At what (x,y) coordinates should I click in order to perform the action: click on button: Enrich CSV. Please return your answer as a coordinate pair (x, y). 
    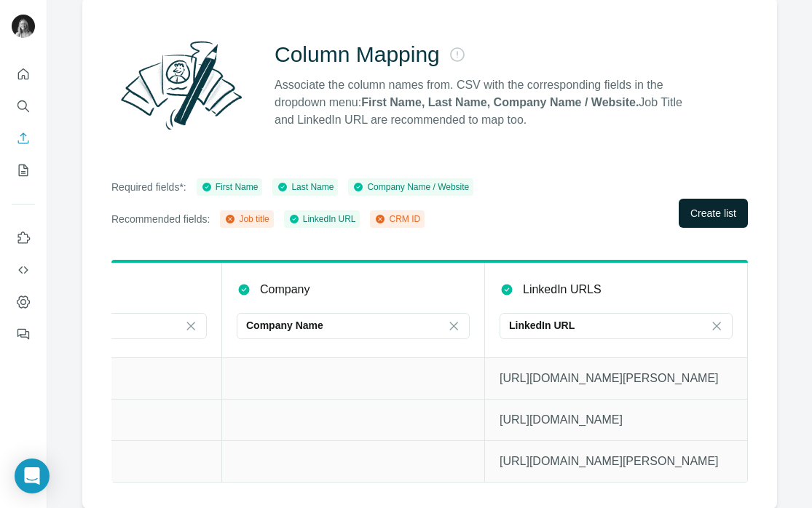
    Looking at the image, I should click on (23, 138).